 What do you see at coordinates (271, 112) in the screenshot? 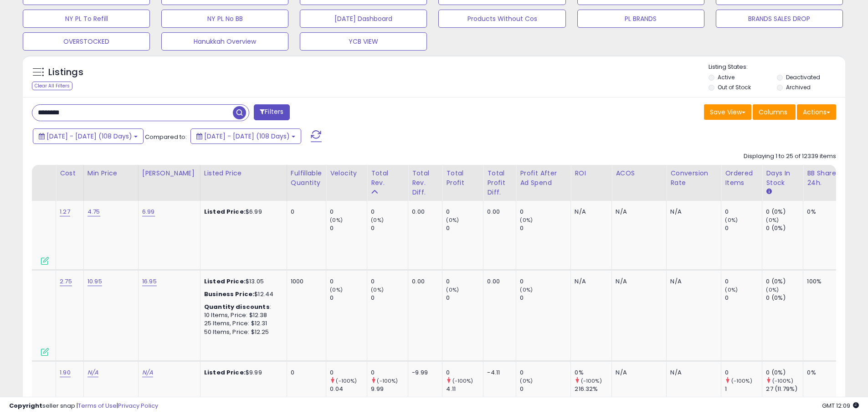
I see `button: Filters` at bounding box center [271, 112].